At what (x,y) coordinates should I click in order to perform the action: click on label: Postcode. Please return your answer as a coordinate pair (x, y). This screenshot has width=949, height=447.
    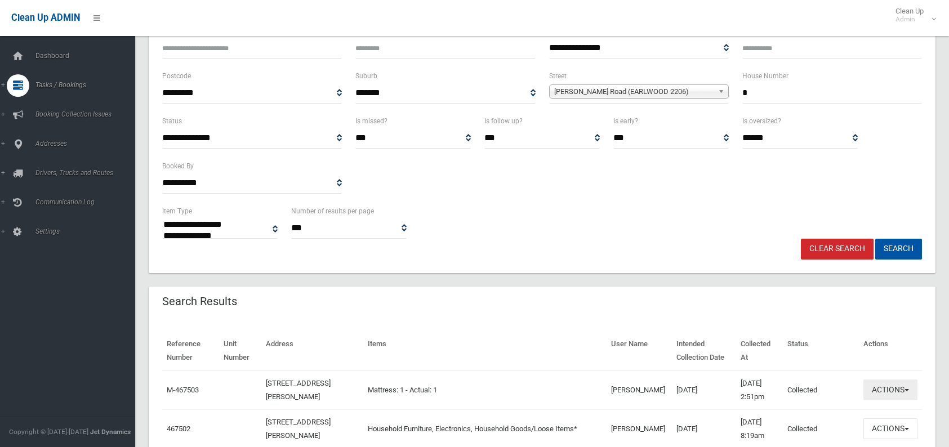
    Looking at the image, I should click on (176, 76).